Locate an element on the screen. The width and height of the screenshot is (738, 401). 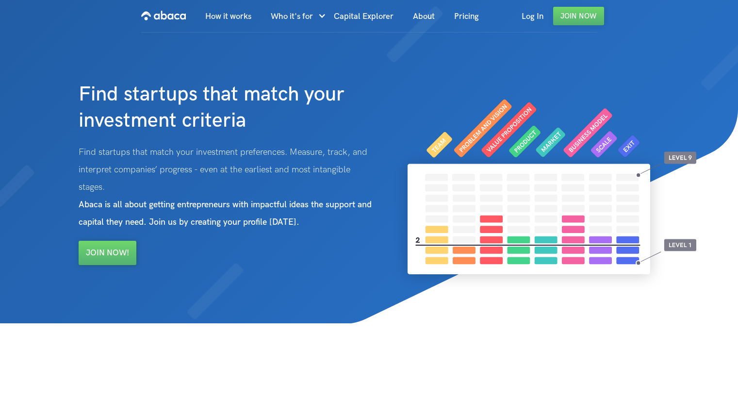
p: Find startups that match your investment preferences. Measure, track, and interpret companies’ pr... is located at coordinates (228, 187).